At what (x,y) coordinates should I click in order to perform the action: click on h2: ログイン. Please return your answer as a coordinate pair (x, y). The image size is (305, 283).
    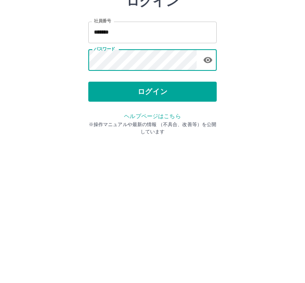
    Looking at the image, I should click on (152, 58).